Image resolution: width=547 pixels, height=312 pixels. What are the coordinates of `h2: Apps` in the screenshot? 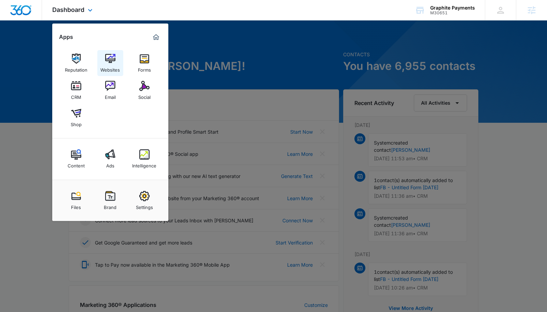 It's located at (66, 37).